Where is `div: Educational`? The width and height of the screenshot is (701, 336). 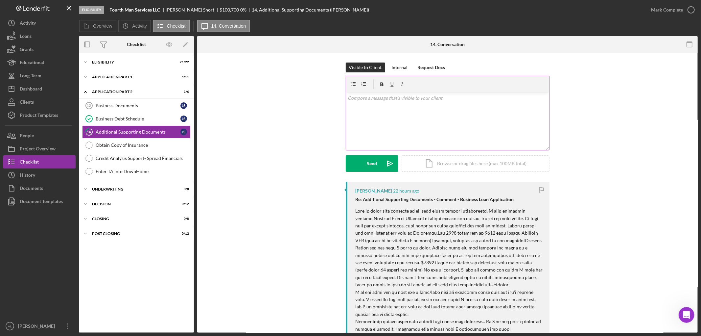 div: Educational is located at coordinates (32, 63).